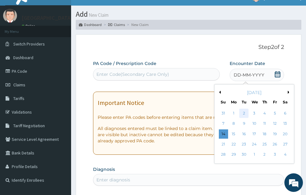 The width and height of the screenshot is (306, 195). I want to click on div: Choose Wednesday, September 17th, 2025, so click(254, 134).